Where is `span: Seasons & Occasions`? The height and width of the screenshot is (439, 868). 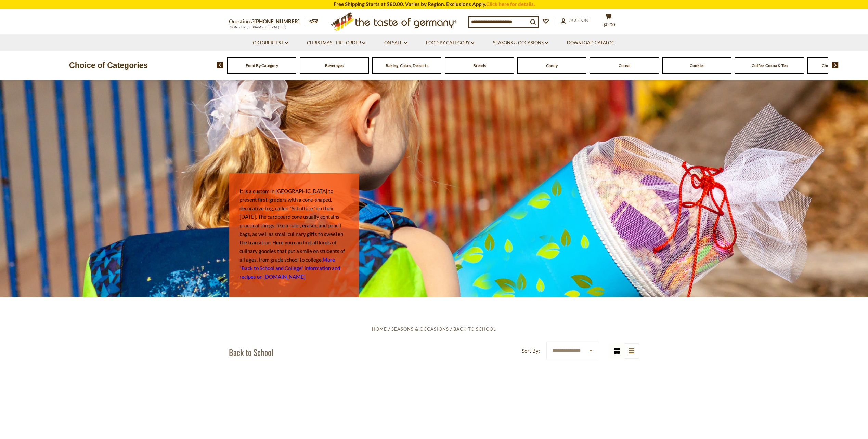
span: Seasons & Occasions is located at coordinates (420, 329).